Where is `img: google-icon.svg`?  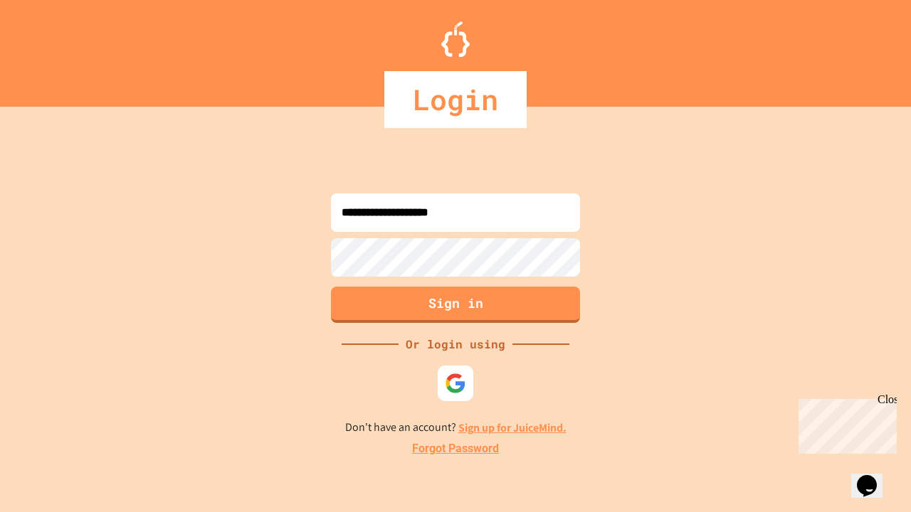
img: google-icon.svg is located at coordinates (455, 383).